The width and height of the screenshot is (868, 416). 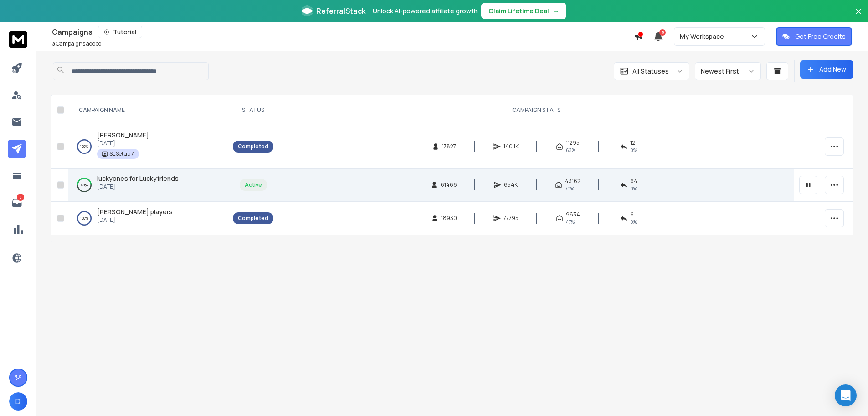 I want to click on span: luckyones for Luckyfriends, so click(x=138, y=178).